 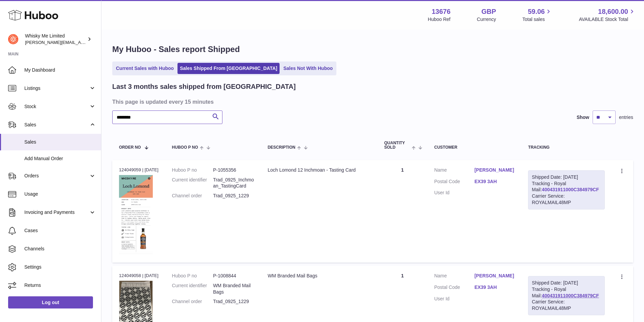 What do you see at coordinates (441, 11) in the screenshot?
I see `strong: 13676` at bounding box center [441, 11].